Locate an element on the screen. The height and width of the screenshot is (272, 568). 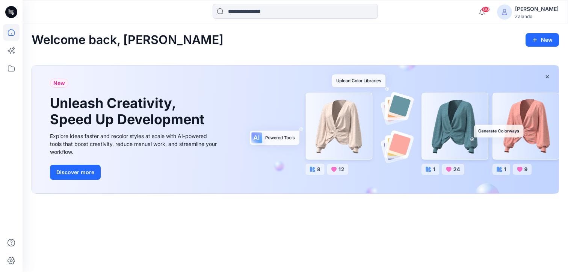
span: New is located at coordinates (59, 83).